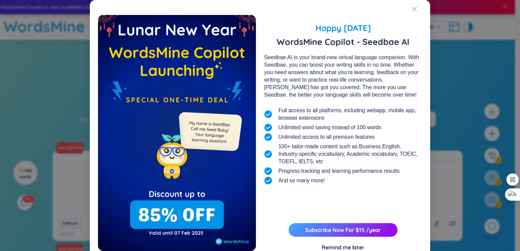 This screenshot has width=520, height=251. What do you see at coordinates (350, 114) in the screenshot?
I see `span: Full access to all platforms, including webapp, mobile app, browser extensions` at bounding box center [350, 114].